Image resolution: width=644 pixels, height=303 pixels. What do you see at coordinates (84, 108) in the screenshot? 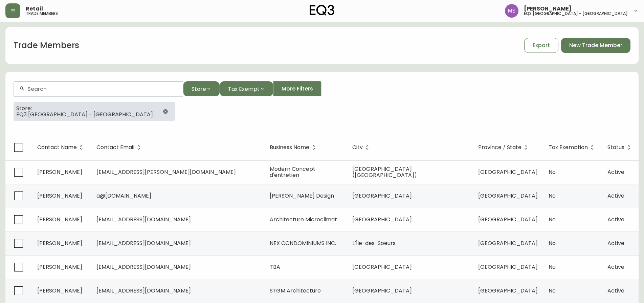
I see `span: Store:` at bounding box center [84, 108].